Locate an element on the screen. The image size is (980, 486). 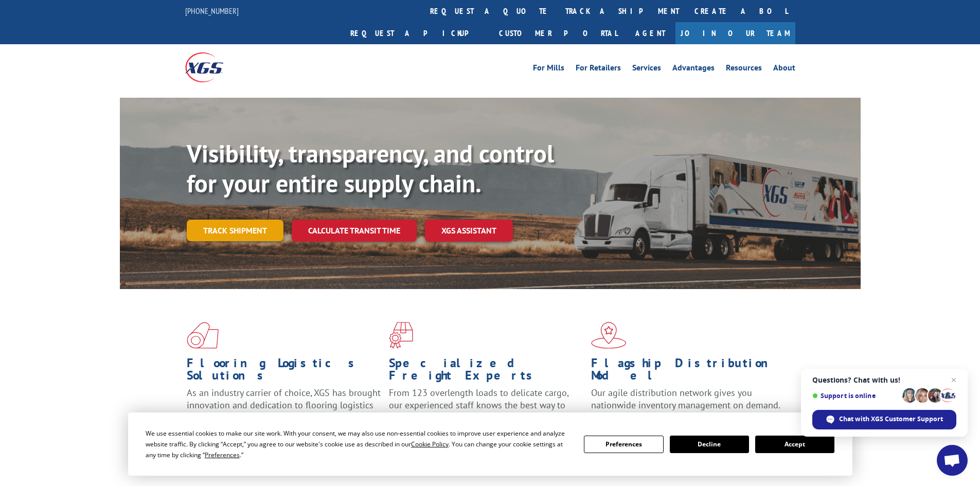
a: About is located at coordinates (784, 69).